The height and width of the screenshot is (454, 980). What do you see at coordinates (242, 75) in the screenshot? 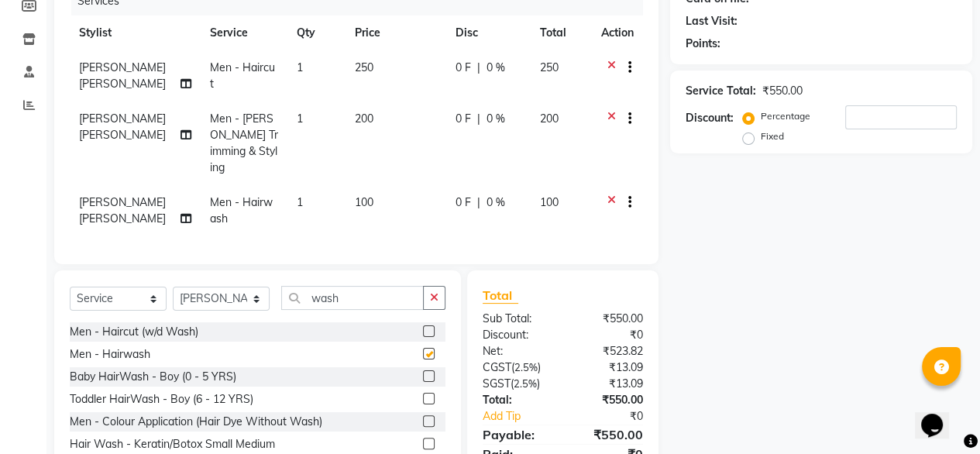
I see `span: Men - Haircut` at bounding box center [242, 75].